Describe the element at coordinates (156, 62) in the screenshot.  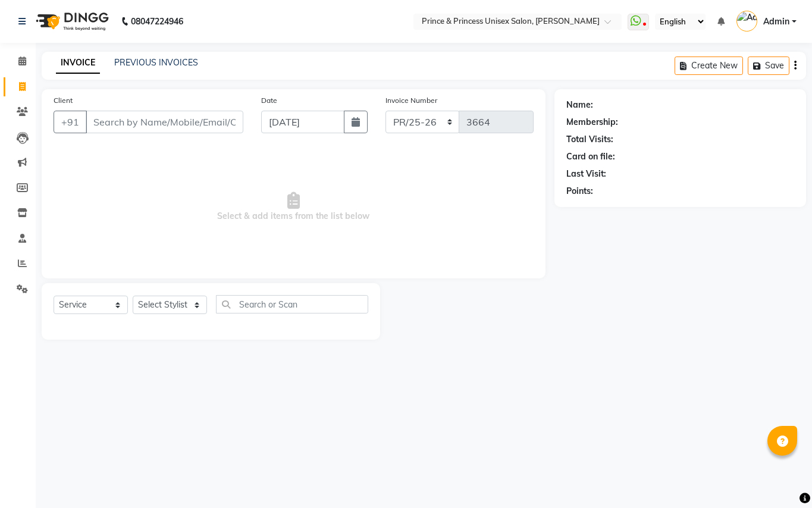
I see `a: PREVIOUS INVOICES` at that location.